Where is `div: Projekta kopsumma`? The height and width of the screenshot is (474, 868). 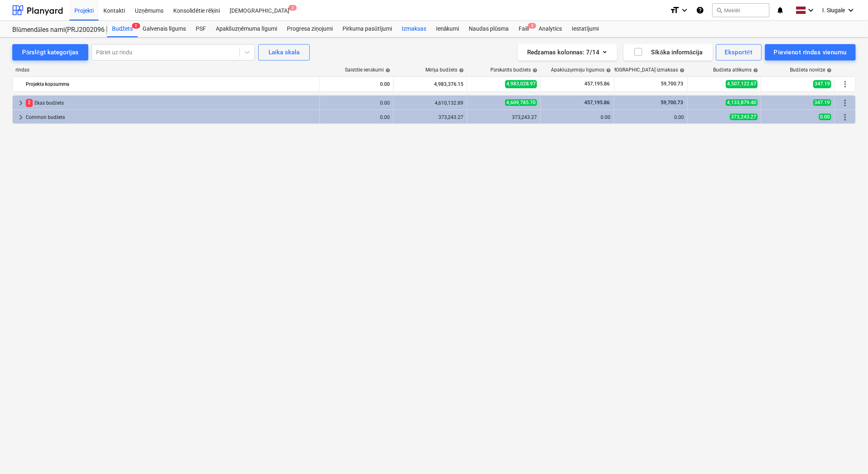
div: Projekta kopsumma is located at coordinates (171, 84).